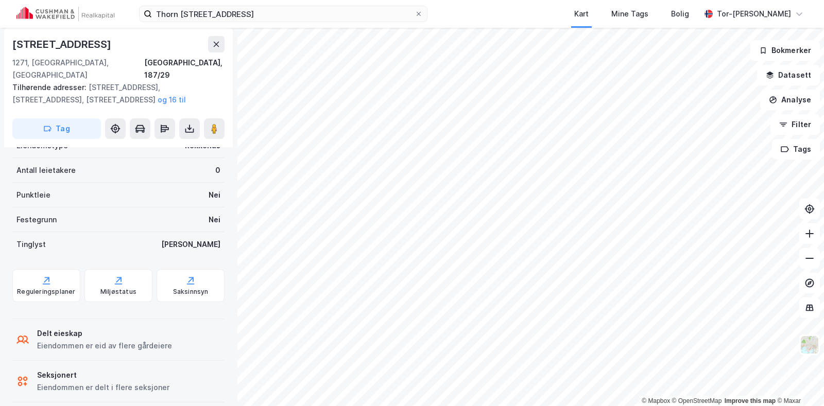 The height and width of the screenshot is (406, 824). Describe the element at coordinates (46, 170) in the screenshot. I see `div: Antall leietakere` at that location.